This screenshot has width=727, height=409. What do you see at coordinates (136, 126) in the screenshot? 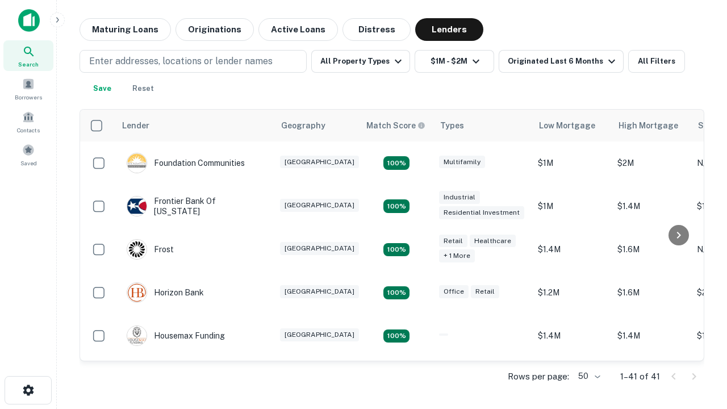
I see `div: Lender` at bounding box center [136, 126].